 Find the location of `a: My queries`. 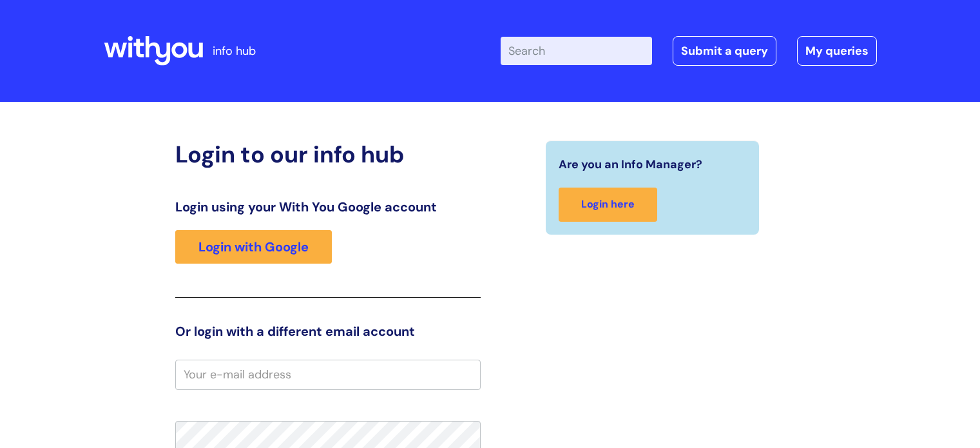

a: My queries is located at coordinates (837, 51).